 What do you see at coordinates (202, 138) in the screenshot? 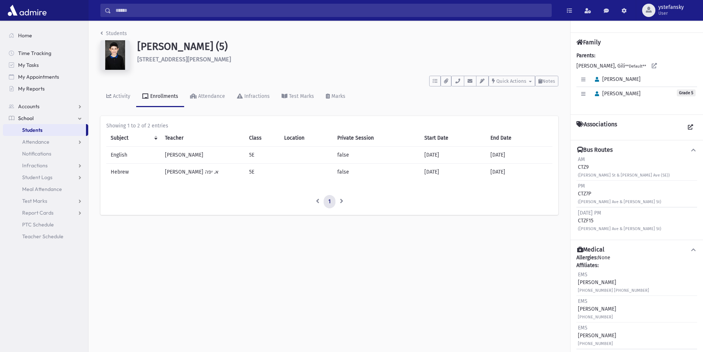
I see `th: Teacher` at bounding box center [202, 138].